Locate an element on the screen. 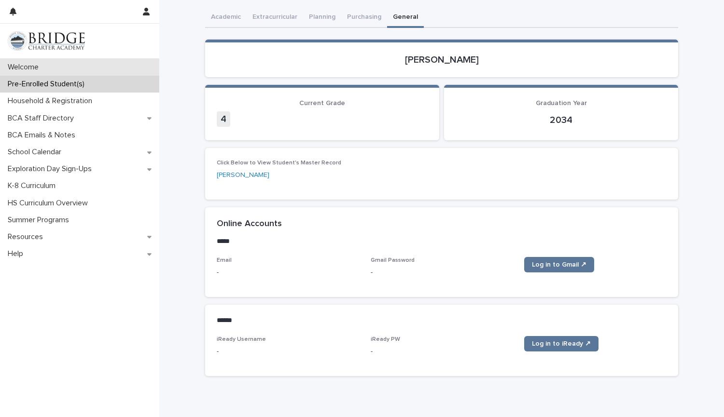  p: BCA Staff Directory is located at coordinates (42, 118).